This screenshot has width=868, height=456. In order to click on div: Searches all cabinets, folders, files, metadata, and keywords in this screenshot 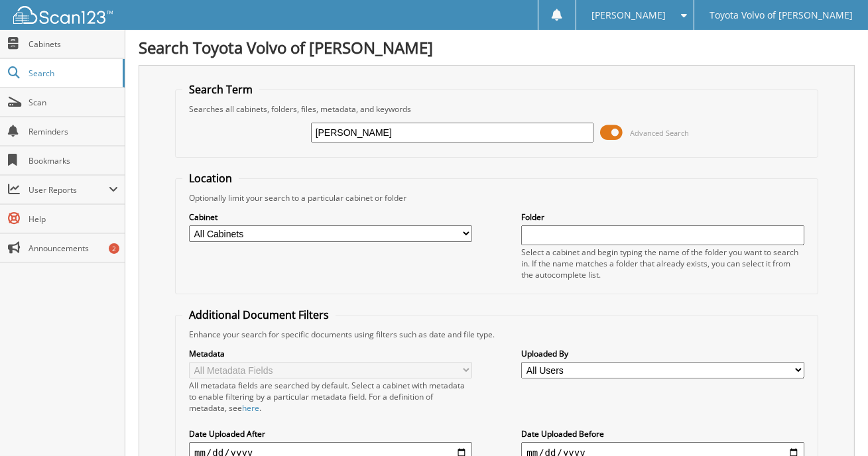, I will do `click(497, 109)`.